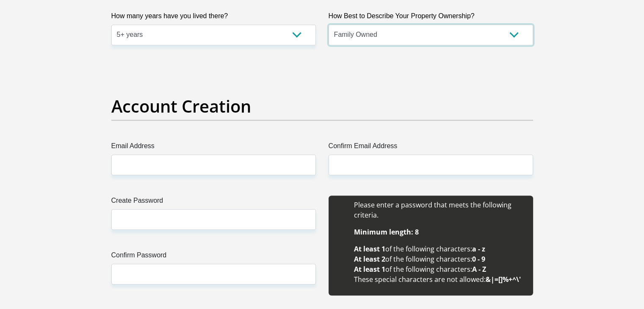  Describe the element at coordinates (213, 18) in the screenshot. I see `label: How many years have you lived there?` at that location.